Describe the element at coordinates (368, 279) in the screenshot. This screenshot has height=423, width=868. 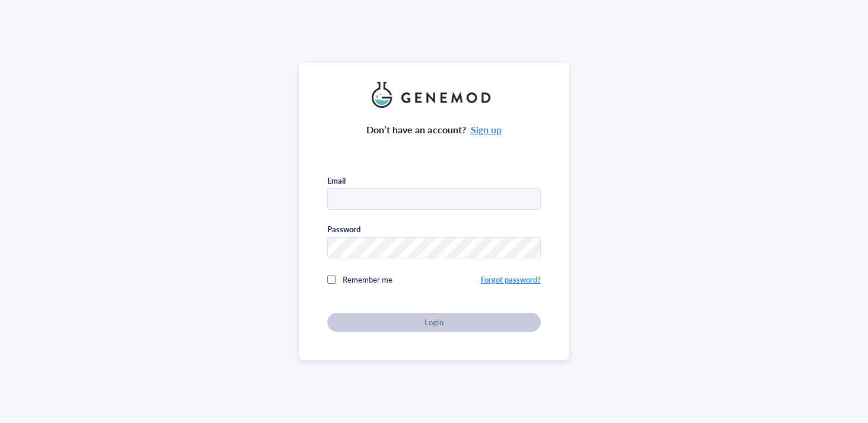
I see `span: Remember me` at that location.